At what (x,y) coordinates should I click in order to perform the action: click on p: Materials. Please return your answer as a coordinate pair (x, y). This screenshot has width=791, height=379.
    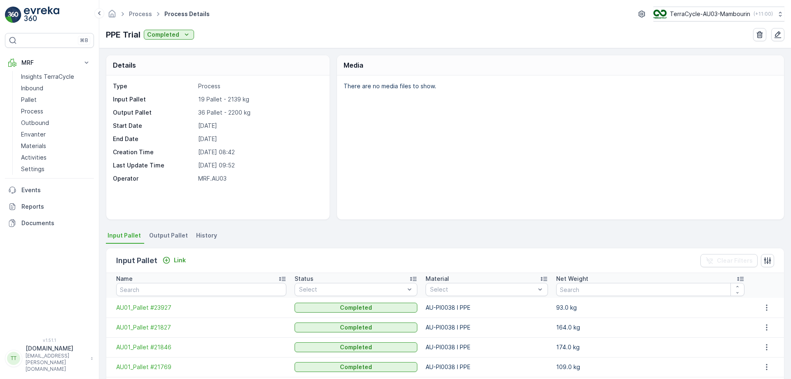
    Looking at the image, I should click on (33, 146).